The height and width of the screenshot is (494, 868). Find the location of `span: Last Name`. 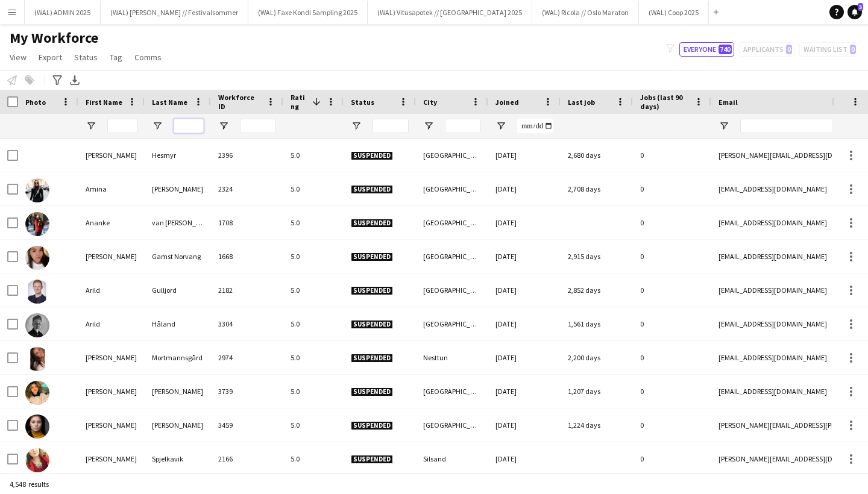

span: Last Name is located at coordinates (169, 102).